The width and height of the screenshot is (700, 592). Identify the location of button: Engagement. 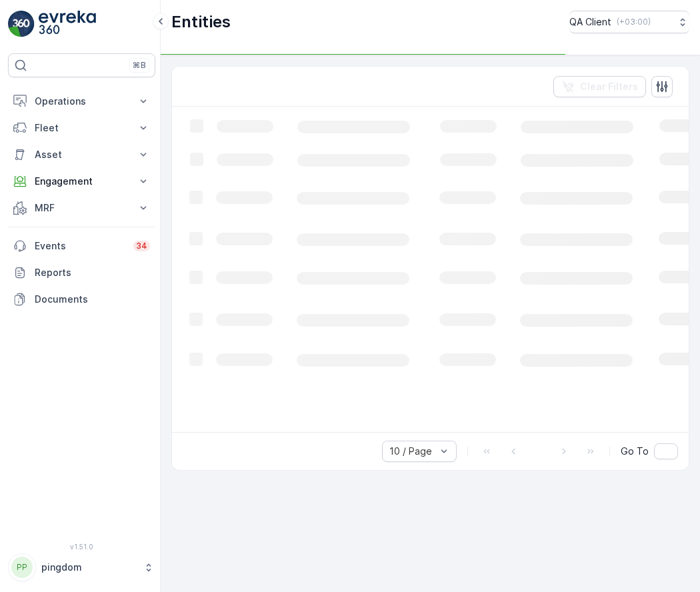
(82, 181).